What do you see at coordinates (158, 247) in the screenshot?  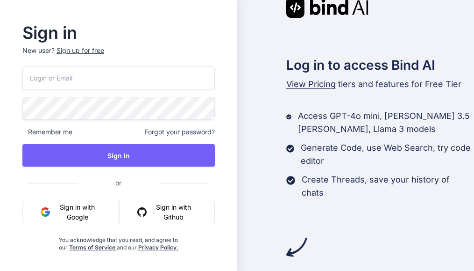 I see `a: Privacy Policy.` at bounding box center [158, 247].